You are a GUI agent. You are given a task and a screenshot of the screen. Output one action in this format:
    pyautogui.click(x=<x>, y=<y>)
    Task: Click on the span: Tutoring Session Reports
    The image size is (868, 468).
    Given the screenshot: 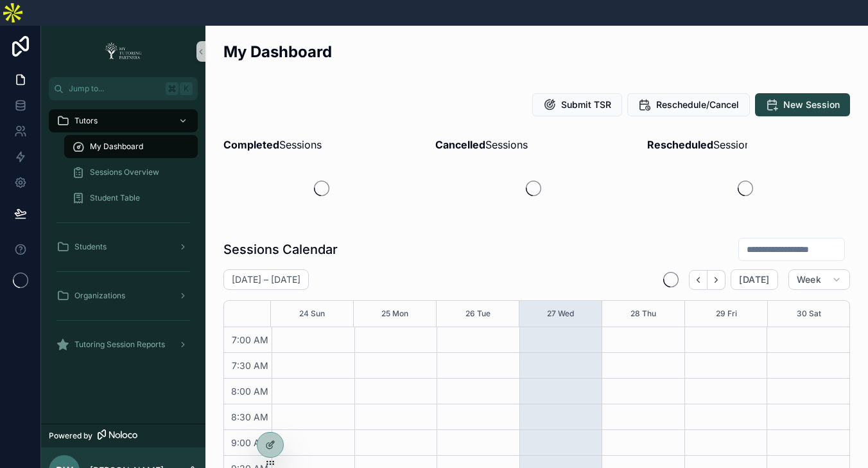 What is the action you would take?
    pyautogui.click(x=119, y=344)
    